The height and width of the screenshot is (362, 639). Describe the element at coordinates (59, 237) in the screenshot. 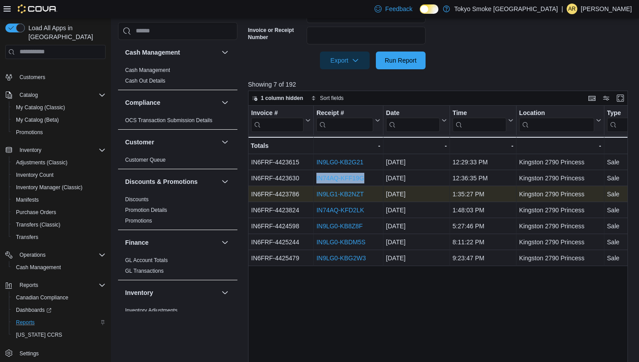

I see `button: Transfers` at that location.